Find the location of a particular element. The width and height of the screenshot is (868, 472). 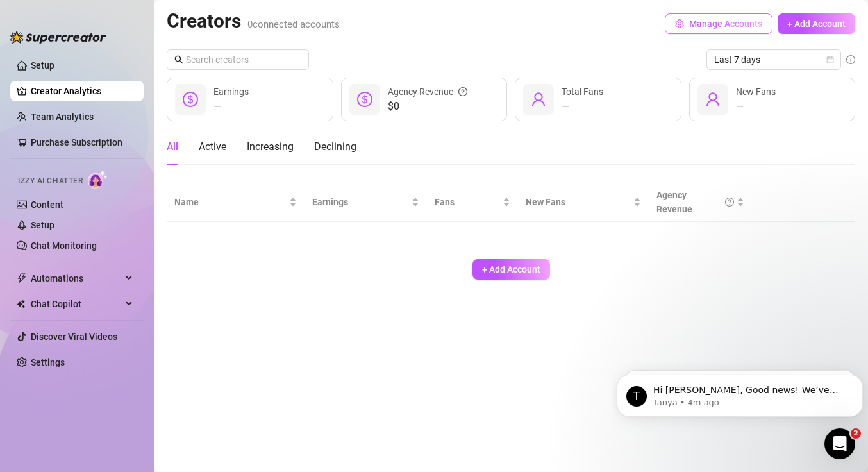

a: Settings is located at coordinates (48, 362).